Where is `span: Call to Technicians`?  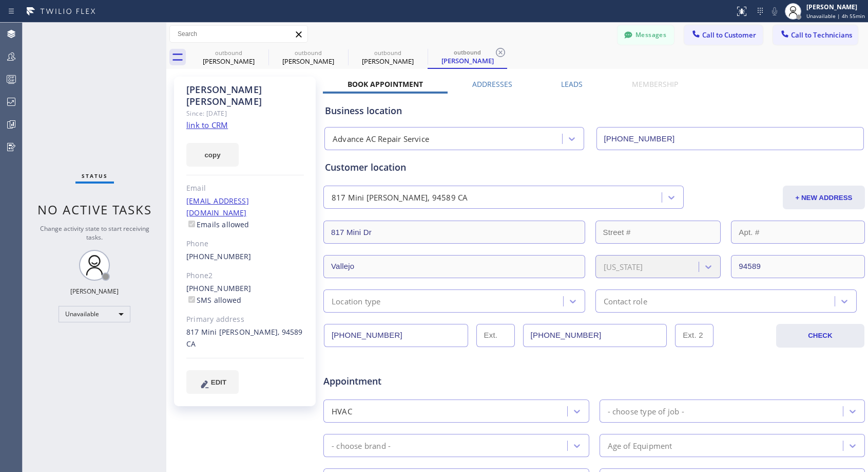
span: Call to Technicians is located at coordinates (821, 35).